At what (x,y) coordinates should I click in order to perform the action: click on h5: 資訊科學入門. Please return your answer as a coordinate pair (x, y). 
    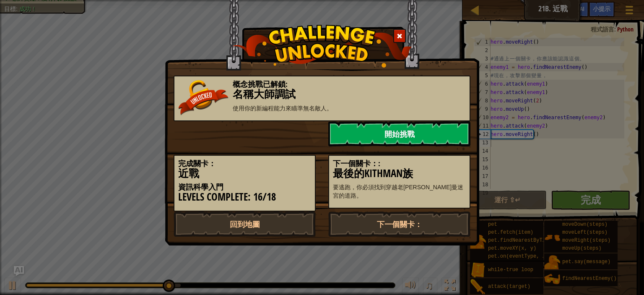
    Looking at the image, I should click on (244, 187).